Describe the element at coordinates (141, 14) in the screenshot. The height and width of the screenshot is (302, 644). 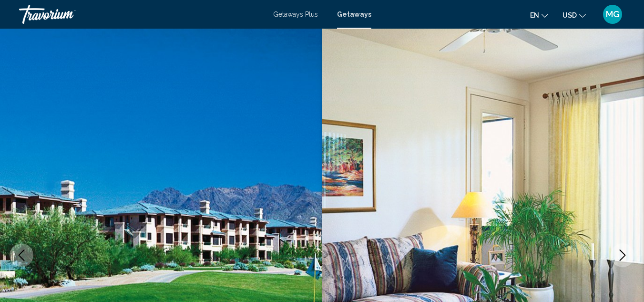
I see `a: Travorium` at that location.